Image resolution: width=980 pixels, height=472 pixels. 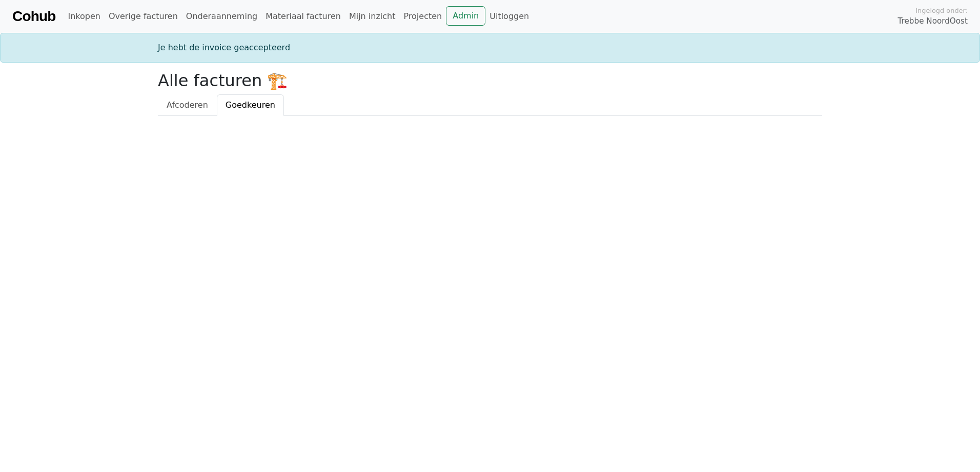 What do you see at coordinates (34, 17) in the screenshot?
I see `a: Cohub` at bounding box center [34, 17].